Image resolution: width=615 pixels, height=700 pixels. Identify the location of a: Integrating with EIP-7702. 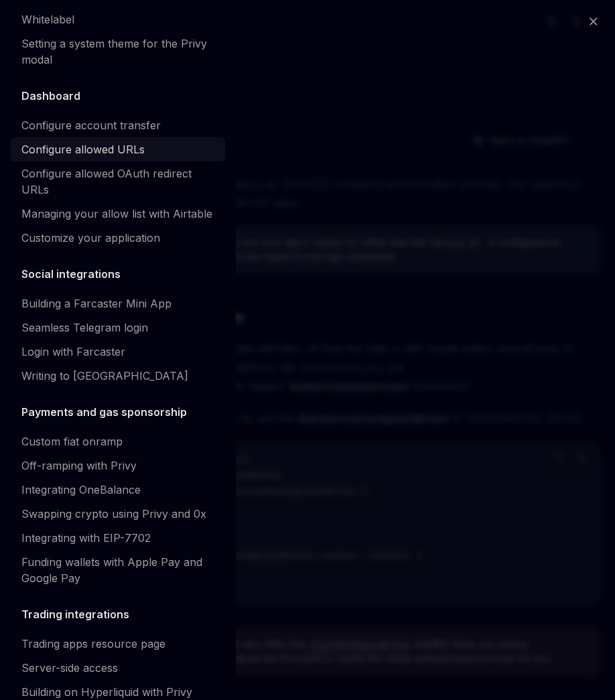
(118, 538).